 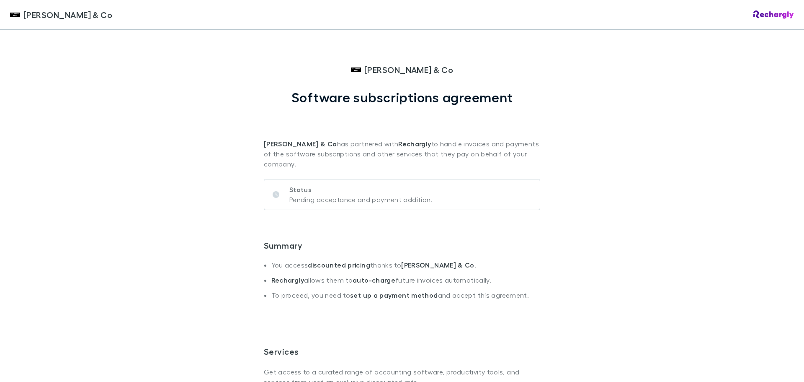 What do you see at coordinates (374, 280) in the screenshot?
I see `strong: auto-charge` at bounding box center [374, 280].